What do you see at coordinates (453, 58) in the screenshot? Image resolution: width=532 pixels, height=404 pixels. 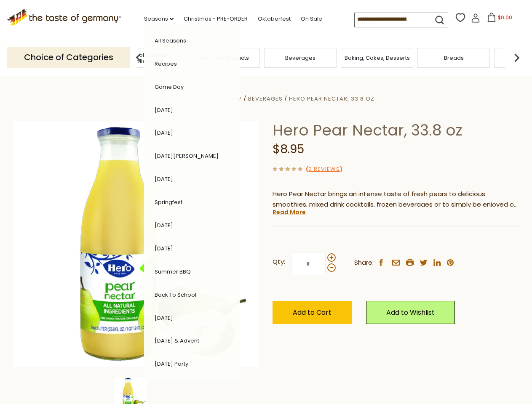 I see `a: Breads` at bounding box center [453, 58].